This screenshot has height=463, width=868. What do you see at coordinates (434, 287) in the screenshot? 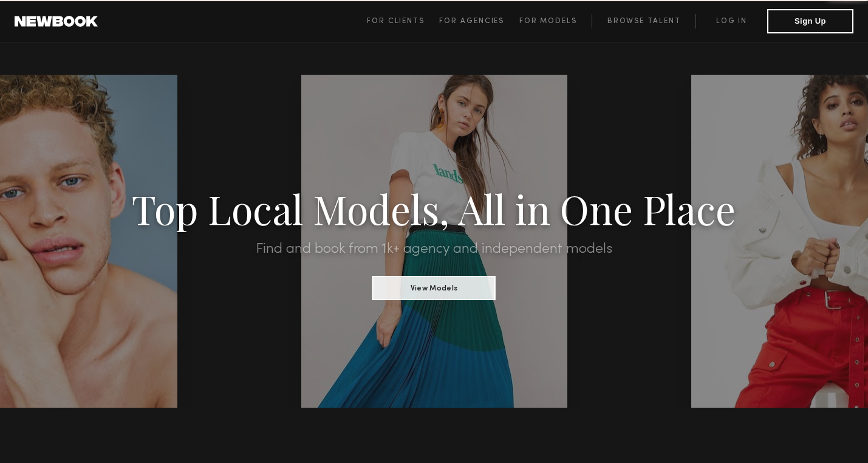
I see `a: View Models` at bounding box center [434, 287].